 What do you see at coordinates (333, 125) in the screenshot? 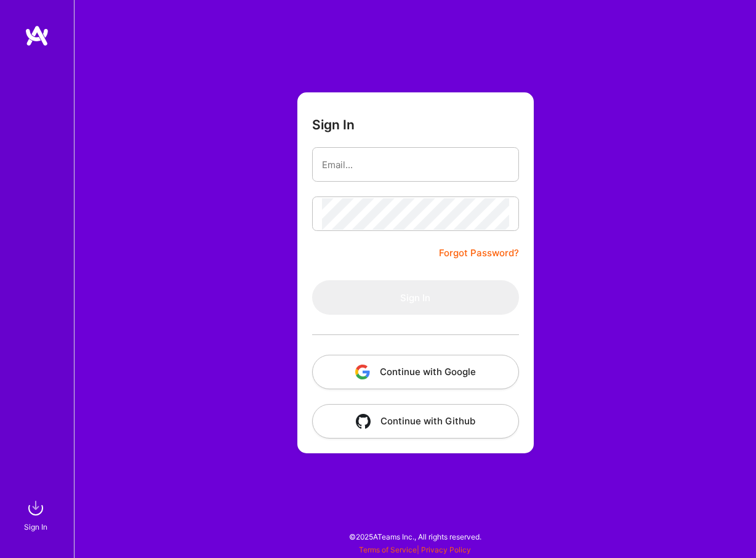
I see `h3: Sign In` at bounding box center [333, 125].